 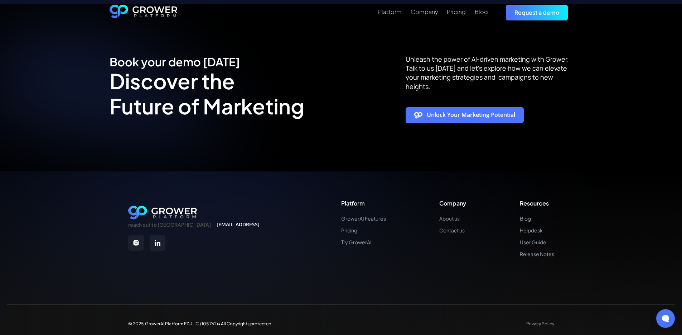 What do you see at coordinates (465, 115) in the screenshot?
I see `a: Unlock Your Marketing Potential` at bounding box center [465, 115].